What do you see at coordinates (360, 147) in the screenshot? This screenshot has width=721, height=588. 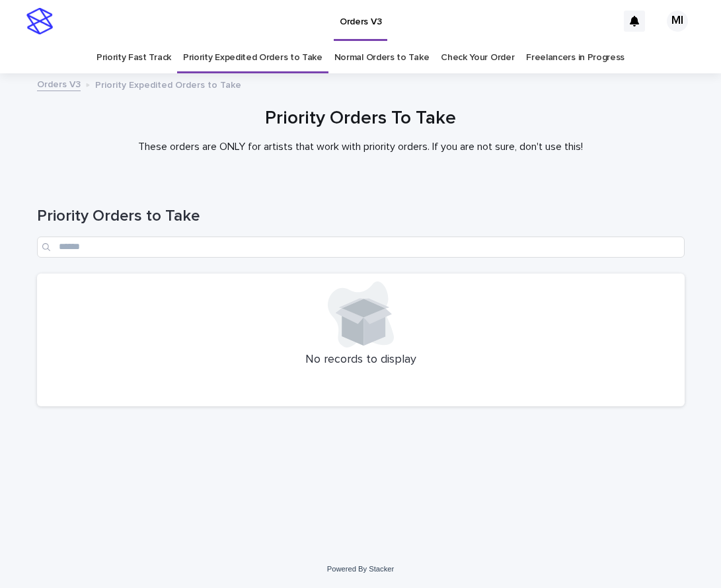 I see `p: These orders are ONLY for artists that work with priority orders. If you are not sure, don't use ...` at bounding box center [360, 147].